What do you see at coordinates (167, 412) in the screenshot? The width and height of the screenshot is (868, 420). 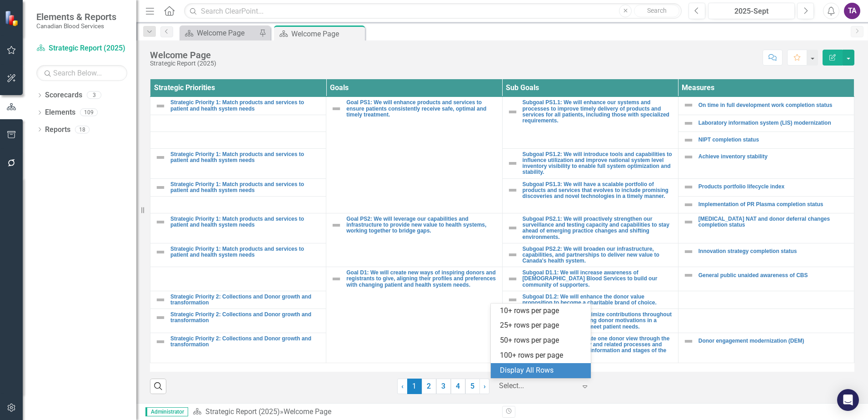 I see `span: Administrator` at bounding box center [167, 412].